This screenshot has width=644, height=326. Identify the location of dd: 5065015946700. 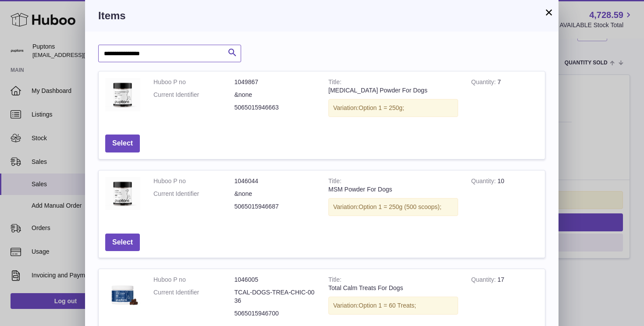
(275, 314).